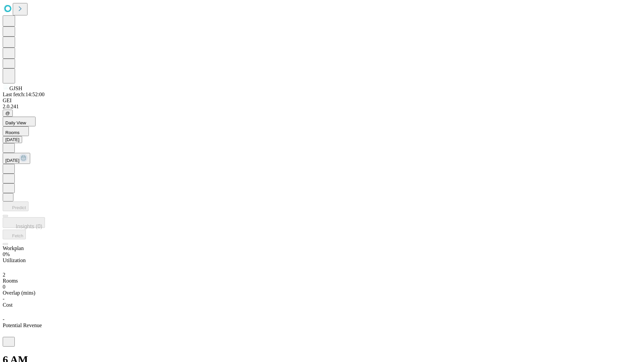 Image resolution: width=644 pixels, height=362 pixels. What do you see at coordinates (7, 305) in the screenshot?
I see `span: Cost` at bounding box center [7, 305].